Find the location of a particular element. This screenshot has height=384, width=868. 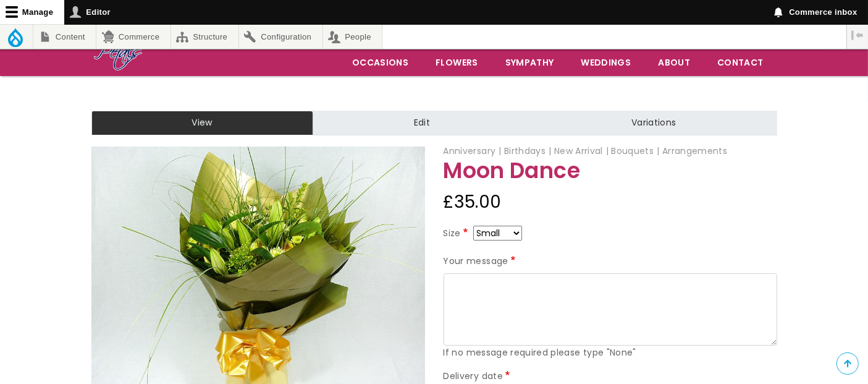

label: Delivery date is located at coordinates (478, 376).